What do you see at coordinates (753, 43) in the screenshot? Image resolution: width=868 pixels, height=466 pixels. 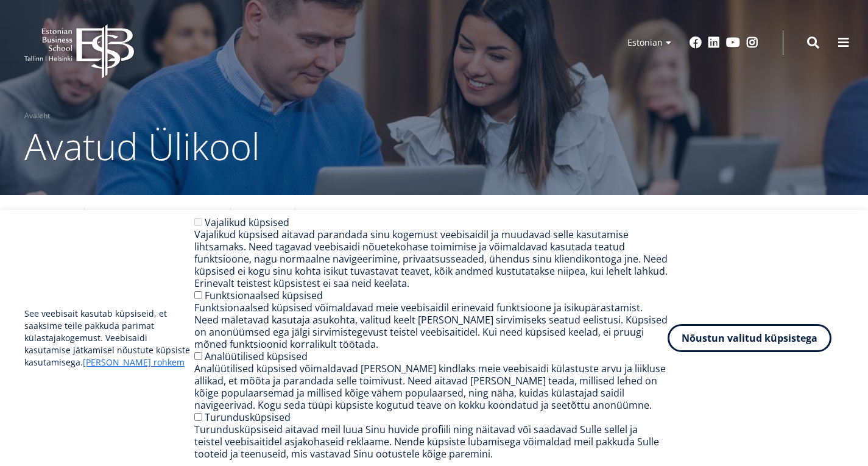 I see `a: Instagram` at bounding box center [753, 43].